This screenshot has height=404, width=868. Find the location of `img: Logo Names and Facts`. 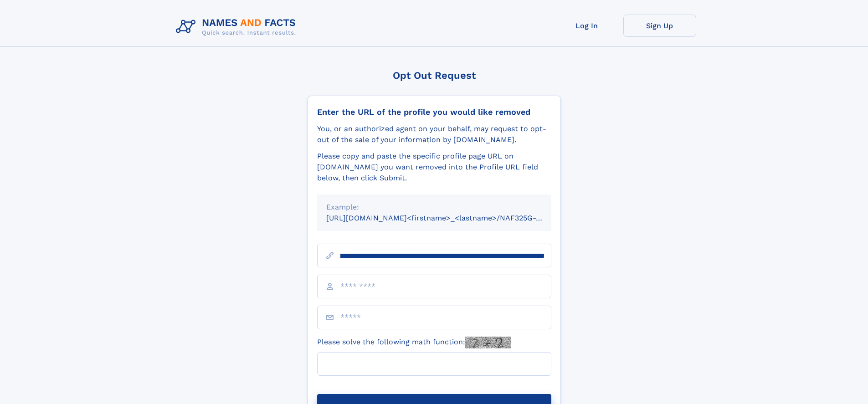

img: Logo Names and Facts is located at coordinates (238, 27).